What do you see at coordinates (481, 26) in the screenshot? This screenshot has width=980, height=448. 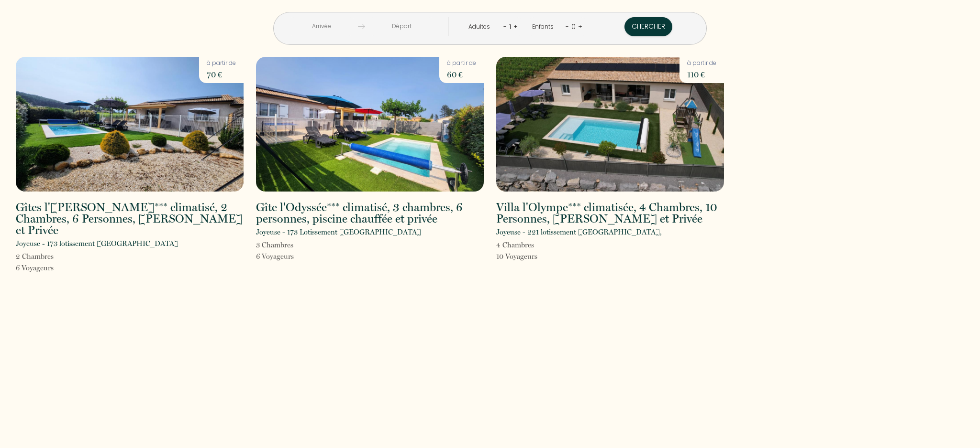 I see `div: Adultes` at bounding box center [481, 26].